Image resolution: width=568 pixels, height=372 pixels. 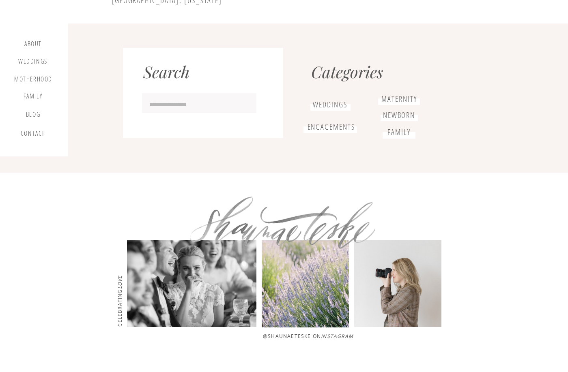 What do you see at coordinates (331, 127) in the screenshot?
I see `a: engagementS` at bounding box center [331, 127].